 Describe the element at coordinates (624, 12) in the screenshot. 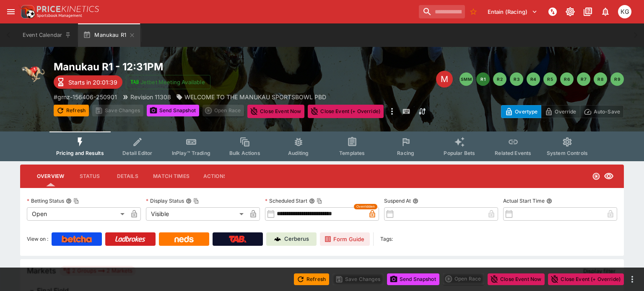

I see `button: Kevin Gutschlag` at that location.